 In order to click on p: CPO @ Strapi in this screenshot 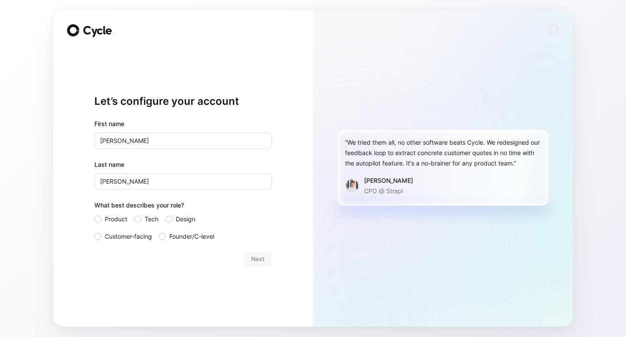, I will do `click(388, 191)`.